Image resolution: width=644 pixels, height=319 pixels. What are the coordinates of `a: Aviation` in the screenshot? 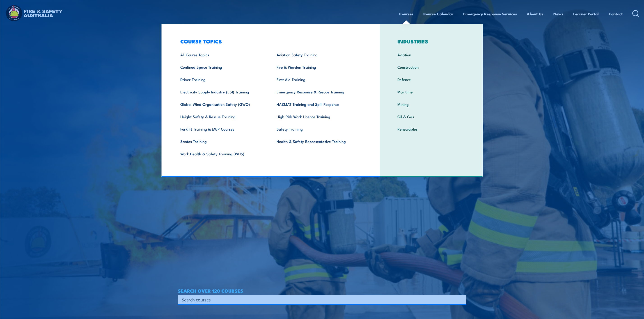 It's located at (431, 54).